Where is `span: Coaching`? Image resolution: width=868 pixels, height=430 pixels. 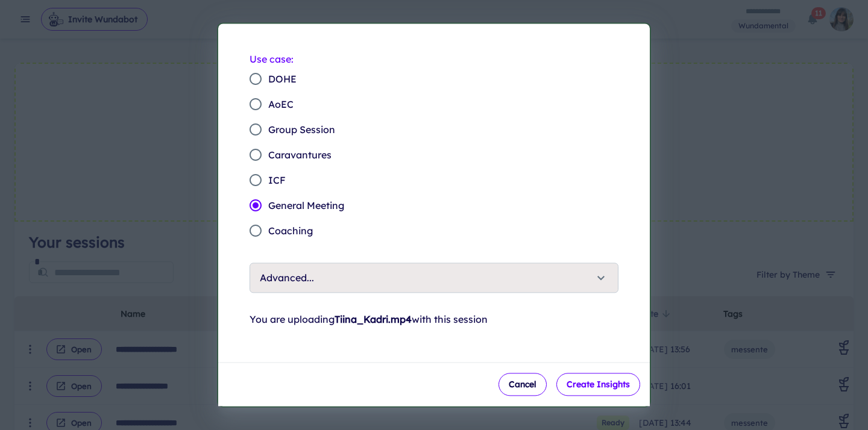
span: Coaching is located at coordinates (291, 231).